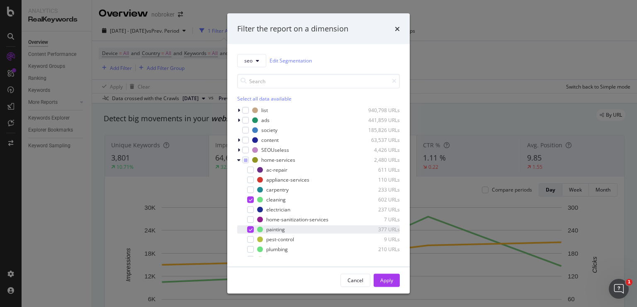 The image size is (637, 307). What do you see at coordinates (386, 281) in the screenshot?
I see `button: Apply` at bounding box center [386, 281].